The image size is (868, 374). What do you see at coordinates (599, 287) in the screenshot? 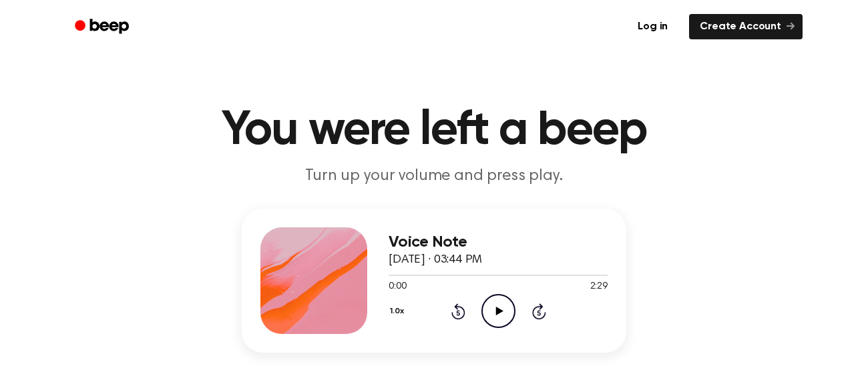
I see `span: 2:29` at bounding box center [599, 287].